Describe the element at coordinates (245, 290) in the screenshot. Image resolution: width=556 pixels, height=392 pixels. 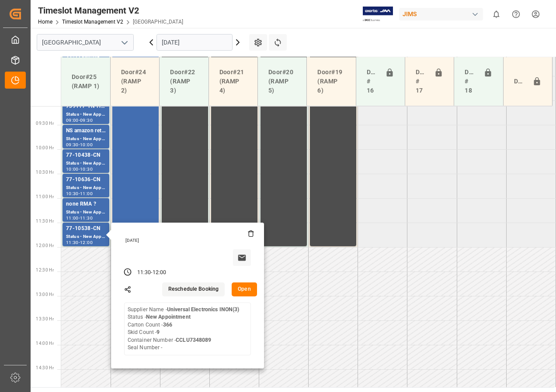
I see `button: Open` at that location.